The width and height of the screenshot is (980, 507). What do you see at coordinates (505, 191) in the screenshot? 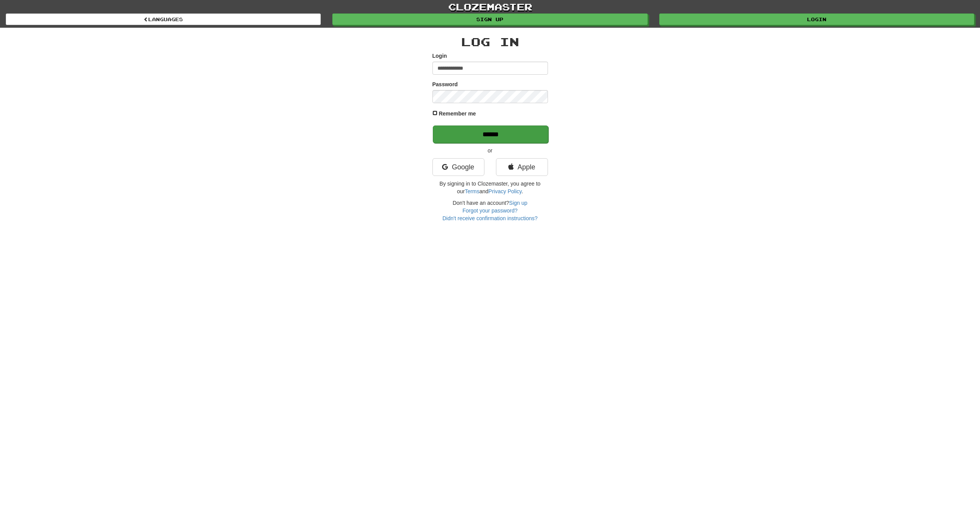
I see `a: Privacy Policy` at bounding box center [505, 191].